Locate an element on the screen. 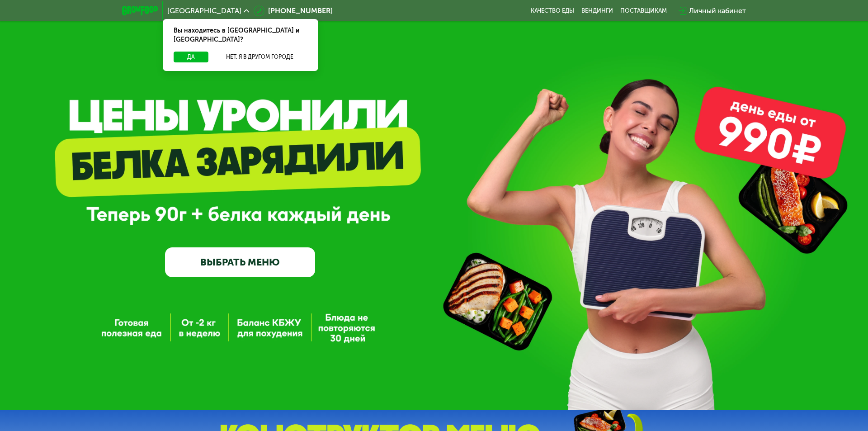 The height and width of the screenshot is (431, 868). div: Личный кабинет is located at coordinates (717, 11).